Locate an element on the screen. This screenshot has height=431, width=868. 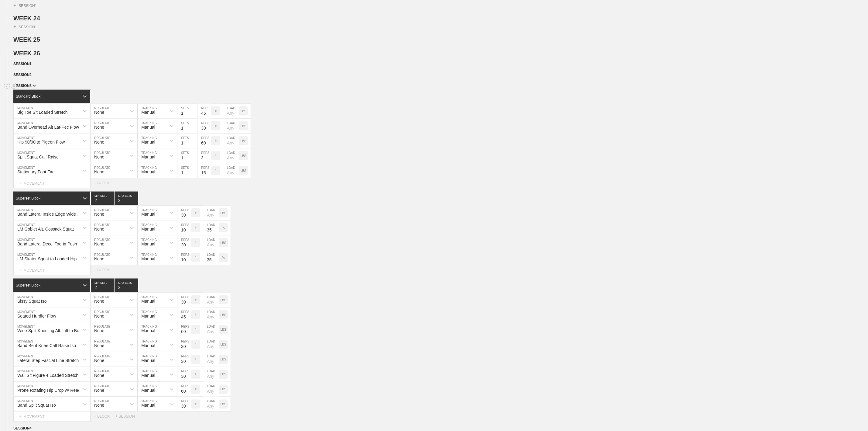
div: + SESSION is located at coordinates (128, 417).